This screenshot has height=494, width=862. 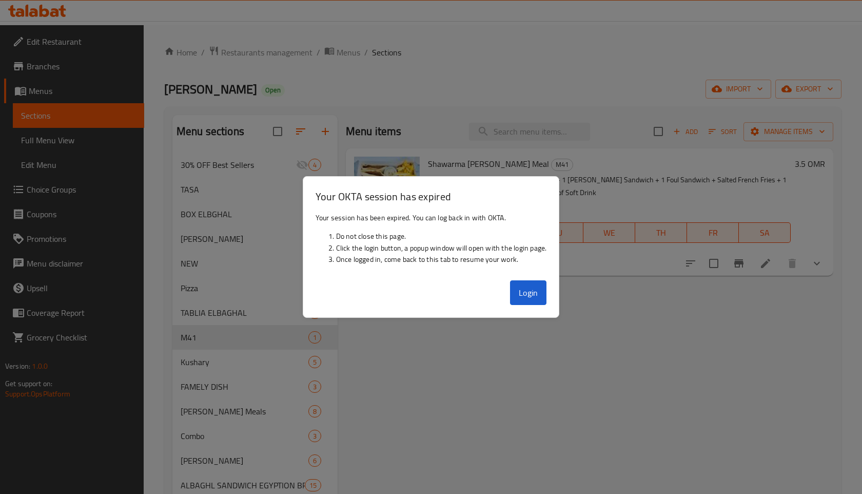 I want to click on li: Do not close this page., so click(x=441, y=236).